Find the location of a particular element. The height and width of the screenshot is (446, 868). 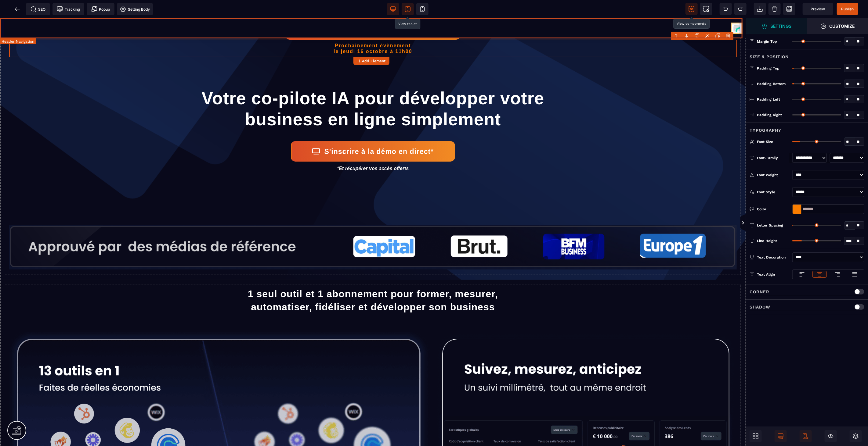

span: Padding Left is located at coordinates (769, 99).